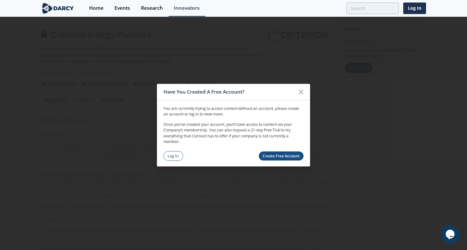  Describe the element at coordinates (96, 8) in the screenshot. I see `div: Home` at that location.